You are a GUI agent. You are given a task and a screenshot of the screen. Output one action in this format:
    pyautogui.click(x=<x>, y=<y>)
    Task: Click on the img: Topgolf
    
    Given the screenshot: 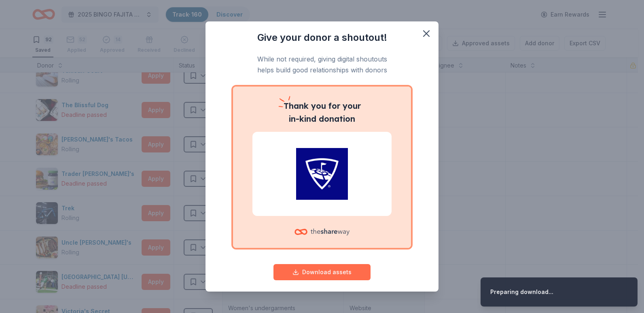 What is the action you would take?
    pyautogui.click(x=322, y=174)
    